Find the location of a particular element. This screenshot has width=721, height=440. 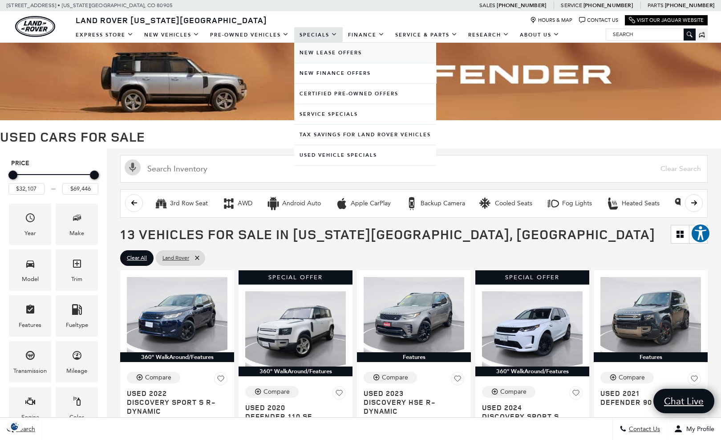

div: Android Auto is located at coordinates (301, 203).